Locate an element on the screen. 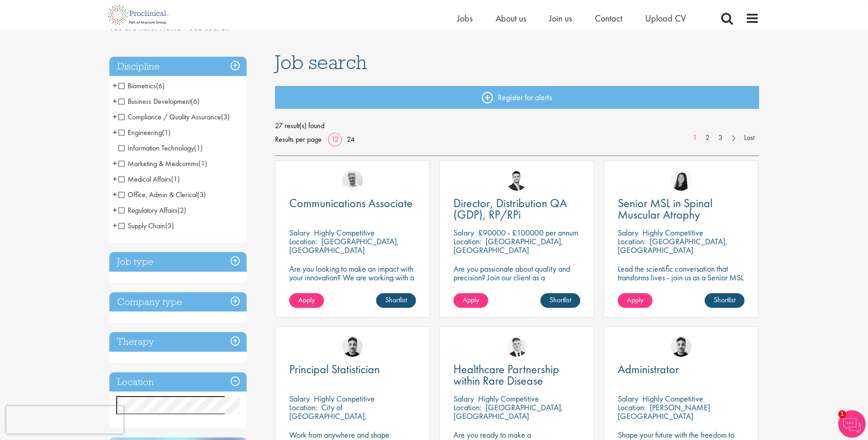  a: 2 is located at coordinates (707, 138).